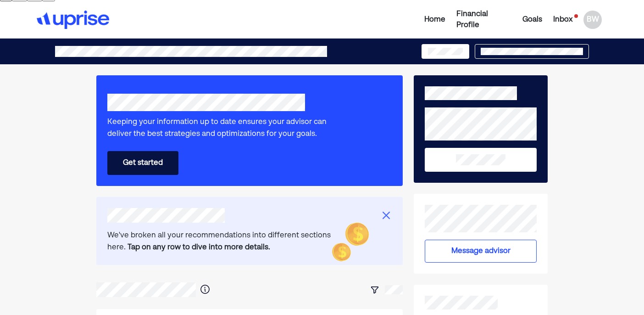  I want to click on div: We've broken all your recommendations into different sections here., so click(221, 241).